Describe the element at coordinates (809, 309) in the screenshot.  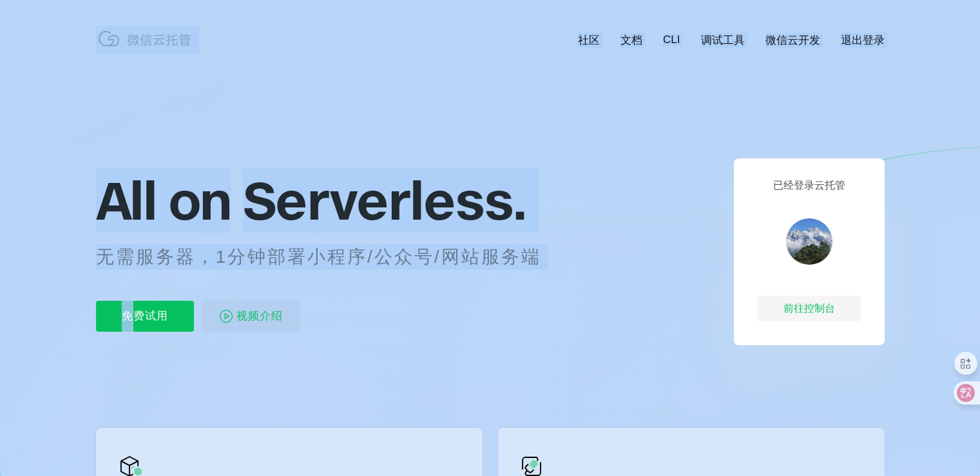
I see `div: 前往控制台` at that location.